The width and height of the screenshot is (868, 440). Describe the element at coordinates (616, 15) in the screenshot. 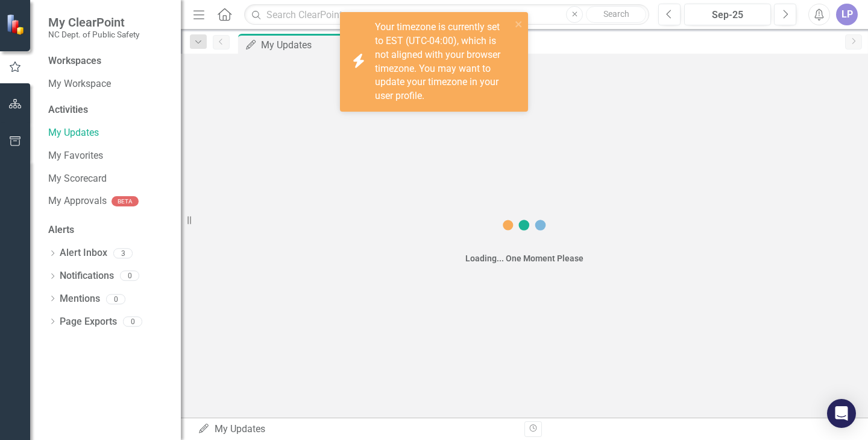

I see `button: Search` at that location.